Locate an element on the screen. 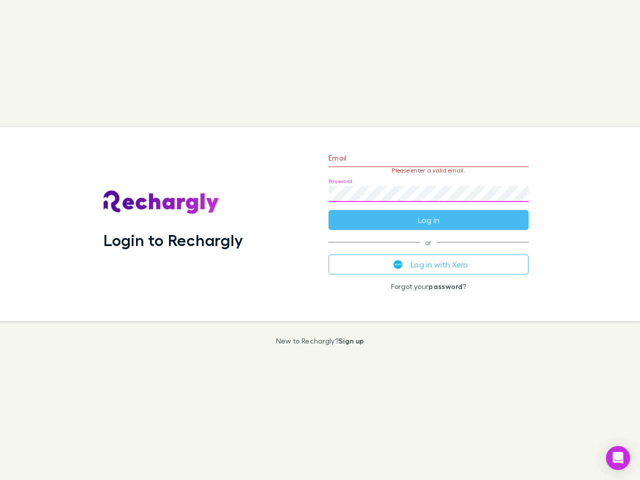  label: Password is located at coordinates (340, 181).